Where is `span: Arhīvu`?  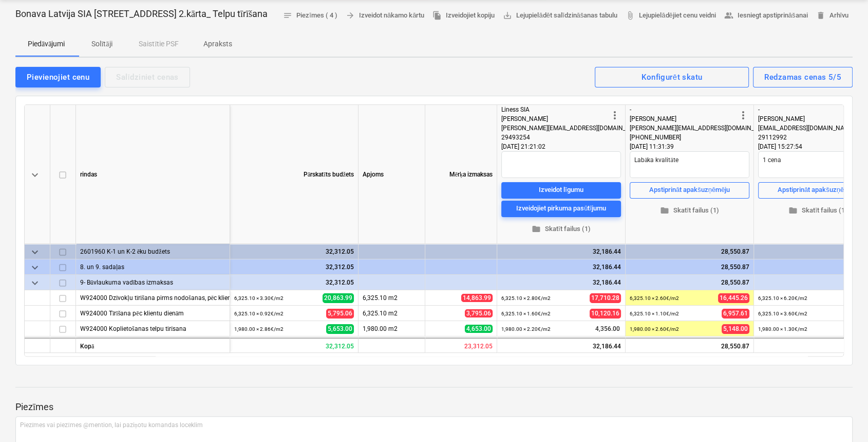
span: Arhīvu is located at coordinates (832, 15).